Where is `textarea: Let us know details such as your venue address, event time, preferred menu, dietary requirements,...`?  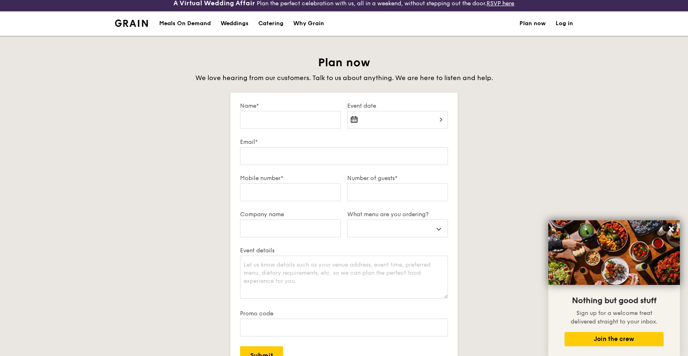
textarea: Let us know details such as your venue address, event time, preferred menu, dietary requirements,... is located at coordinates (344, 277).